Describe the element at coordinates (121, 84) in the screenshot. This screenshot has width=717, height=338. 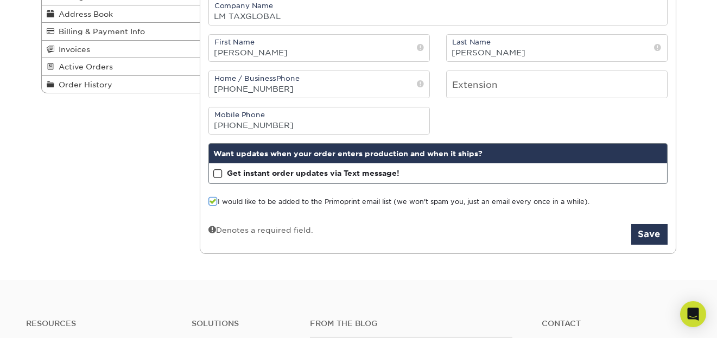
I see `a: Order History` at that location.